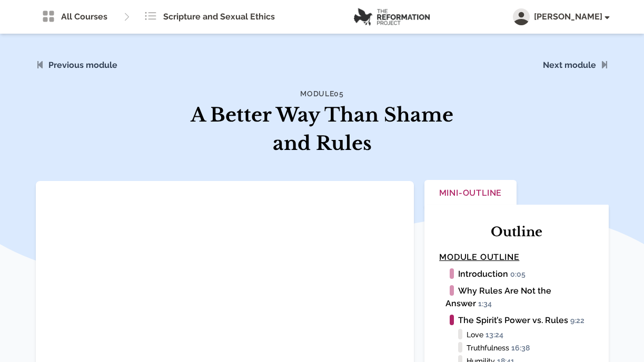 This screenshot has height=362, width=644. I want to click on button: Mini-Outline, so click(470, 194).